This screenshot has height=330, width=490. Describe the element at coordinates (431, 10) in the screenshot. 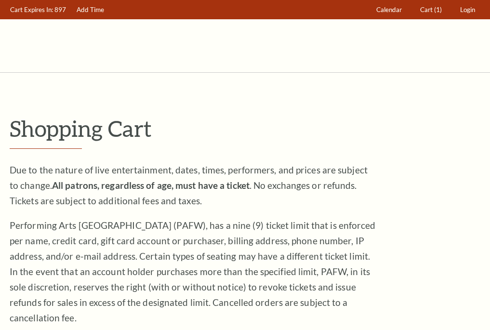

I see `a: Cart (1)` at that location.